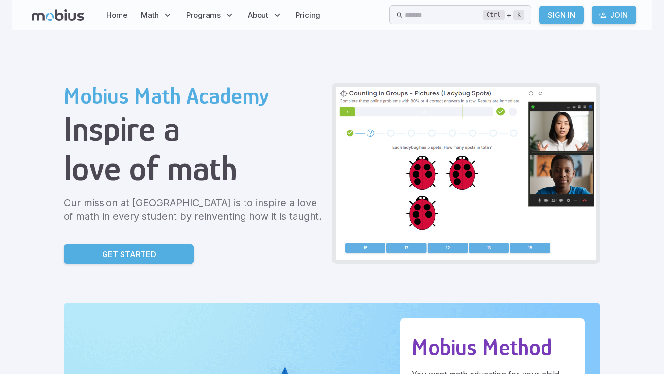  I want to click on kbd: k, so click(519, 15).